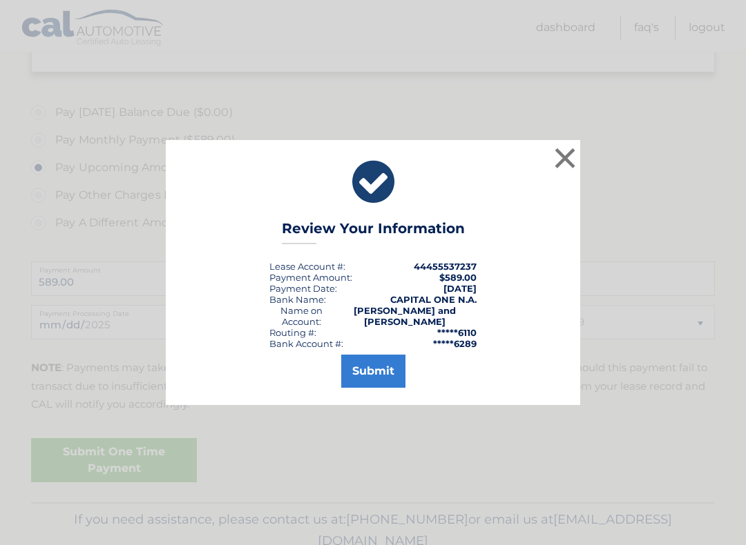  Describe the element at coordinates (293, 333) in the screenshot. I see `div: Routing #:` at that location.